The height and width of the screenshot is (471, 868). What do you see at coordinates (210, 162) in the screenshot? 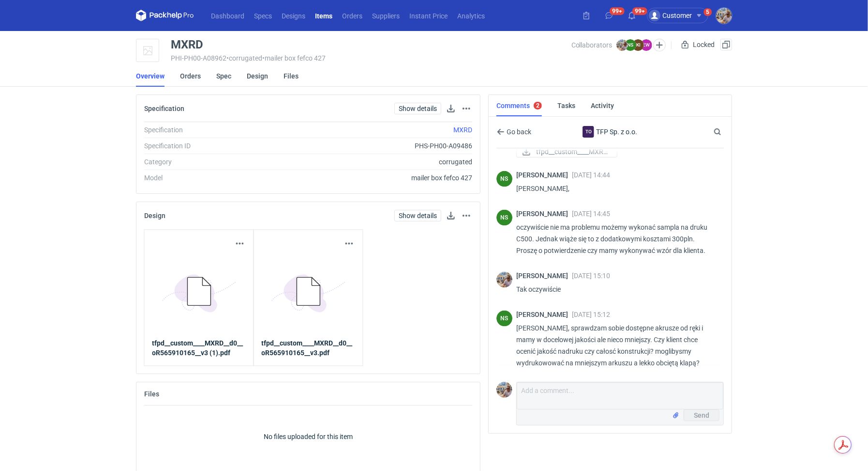
I see `div: Category` at bounding box center [210, 162].